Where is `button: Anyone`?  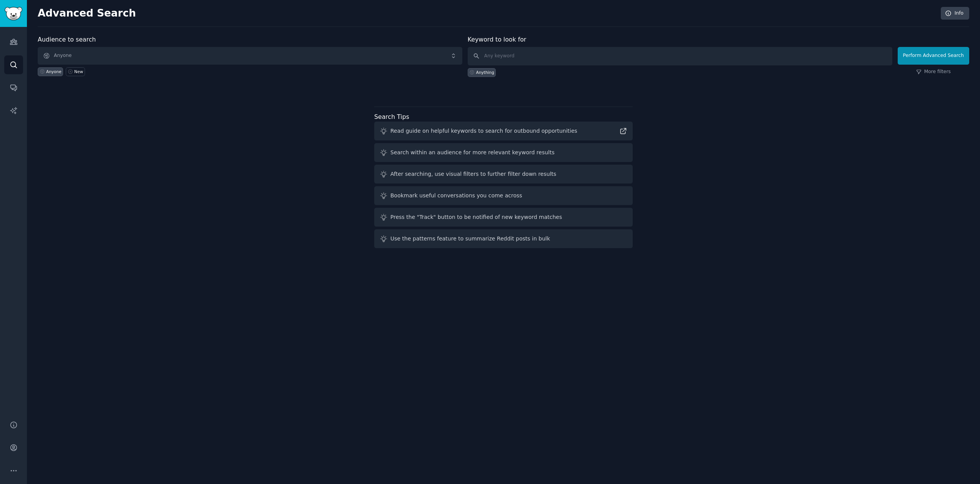
button: Anyone is located at coordinates (250, 56).